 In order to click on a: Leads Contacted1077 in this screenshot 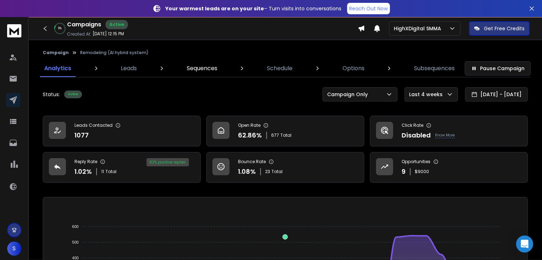, I will do `click(121, 131)`.